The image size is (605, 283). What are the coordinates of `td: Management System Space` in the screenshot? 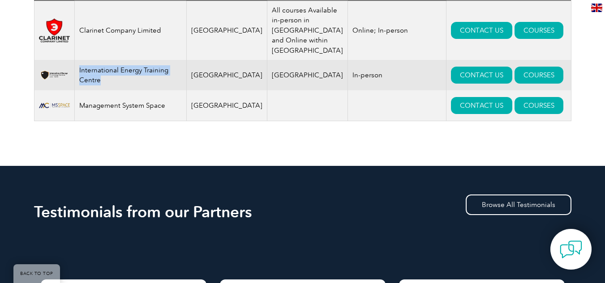 It's located at (130, 106).